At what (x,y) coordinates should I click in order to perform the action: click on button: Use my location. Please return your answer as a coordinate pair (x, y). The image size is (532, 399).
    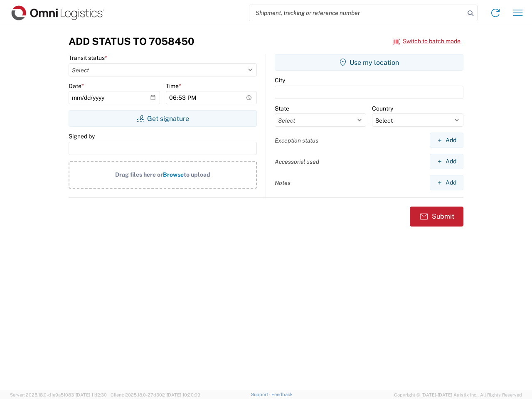
    Looking at the image, I should click on (369, 63).